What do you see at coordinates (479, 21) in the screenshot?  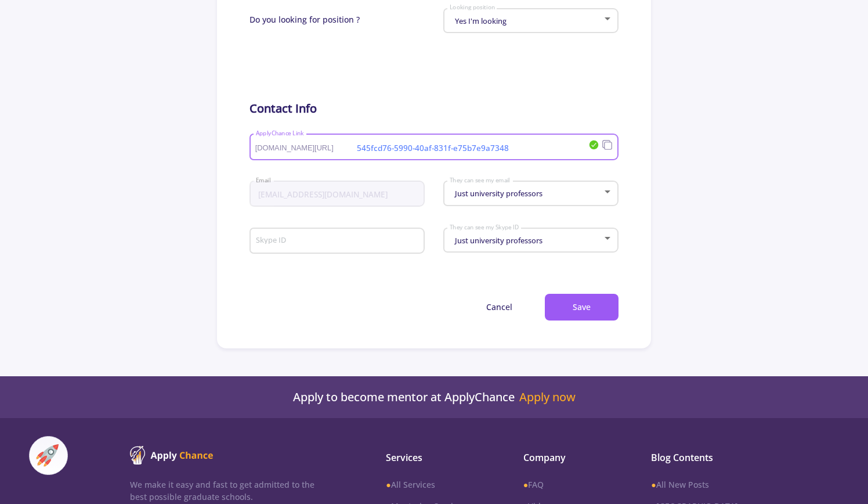 I see `span: Yes I'm looking` at bounding box center [479, 21].